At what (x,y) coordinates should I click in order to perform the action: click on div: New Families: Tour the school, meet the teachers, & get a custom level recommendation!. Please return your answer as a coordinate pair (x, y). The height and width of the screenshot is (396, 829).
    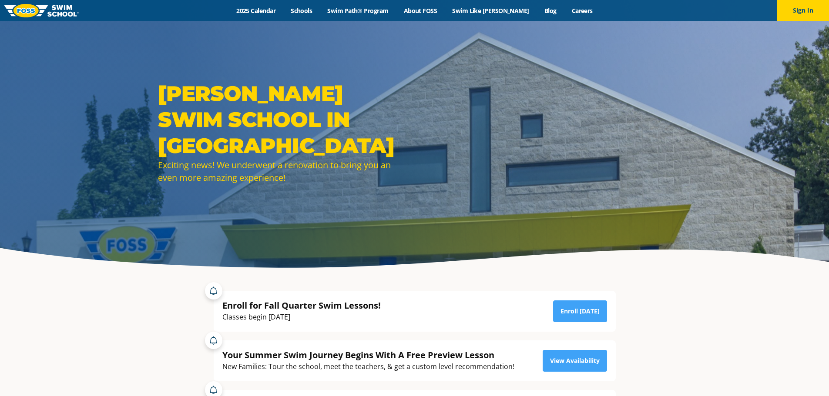
    Looking at the image, I should click on (368, 367).